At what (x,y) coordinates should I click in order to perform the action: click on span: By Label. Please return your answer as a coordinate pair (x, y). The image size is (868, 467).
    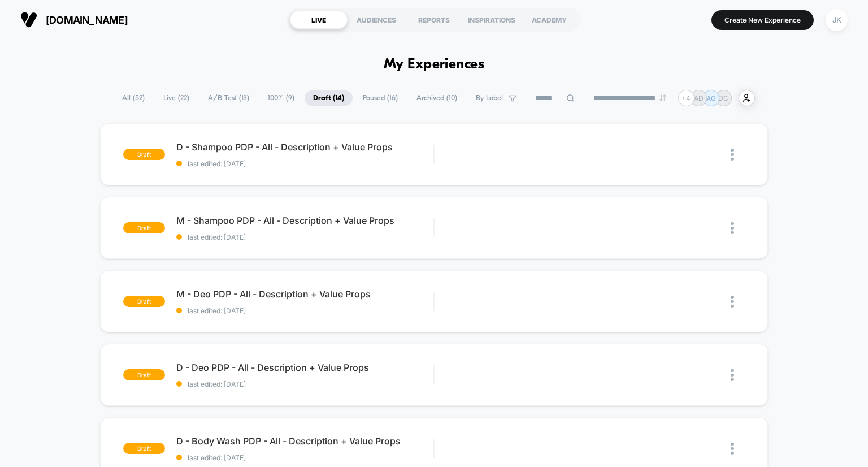
    Looking at the image, I should click on (489, 98).